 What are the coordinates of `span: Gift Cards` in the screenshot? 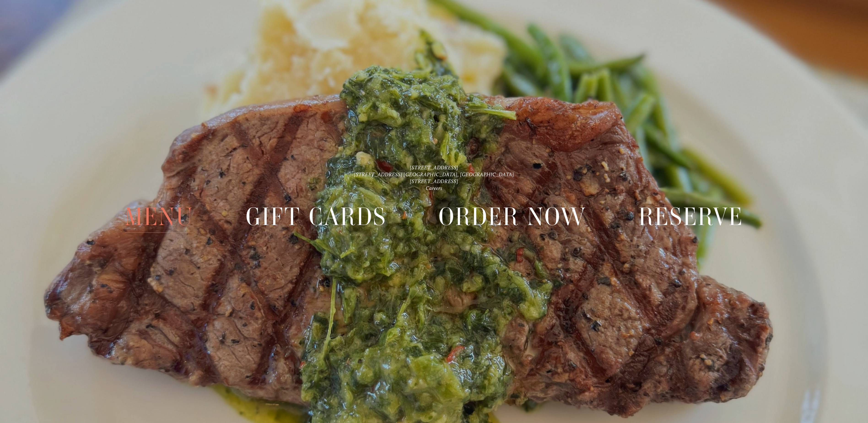 It's located at (316, 217).